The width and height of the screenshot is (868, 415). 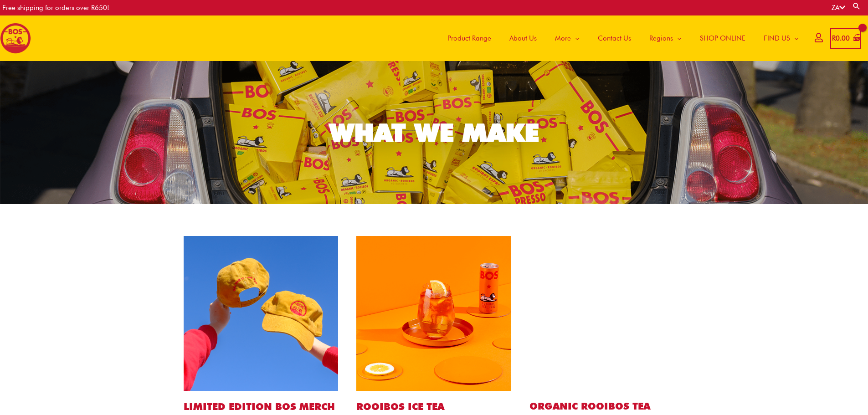 I want to click on h2: Organic ROOIBOS TEA, so click(x=607, y=406).